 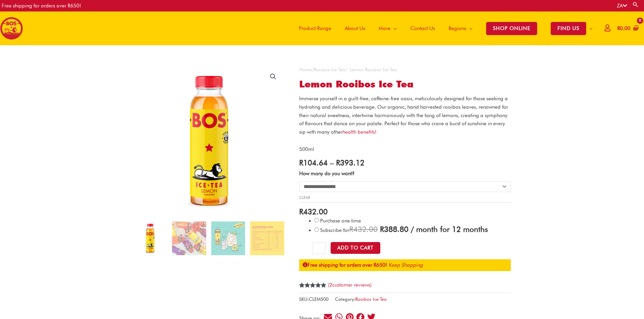 I want to click on span: Regions, so click(x=457, y=29).